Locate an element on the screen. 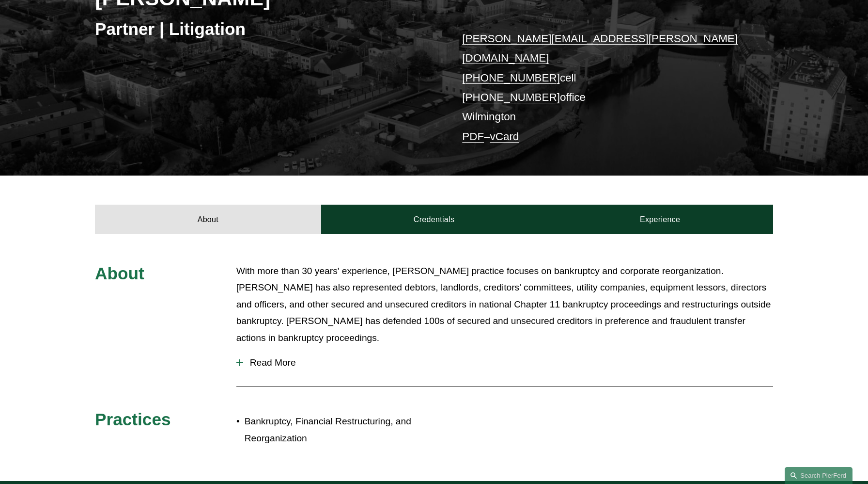 The image size is (868, 484). a: Experience is located at coordinates (660, 219).